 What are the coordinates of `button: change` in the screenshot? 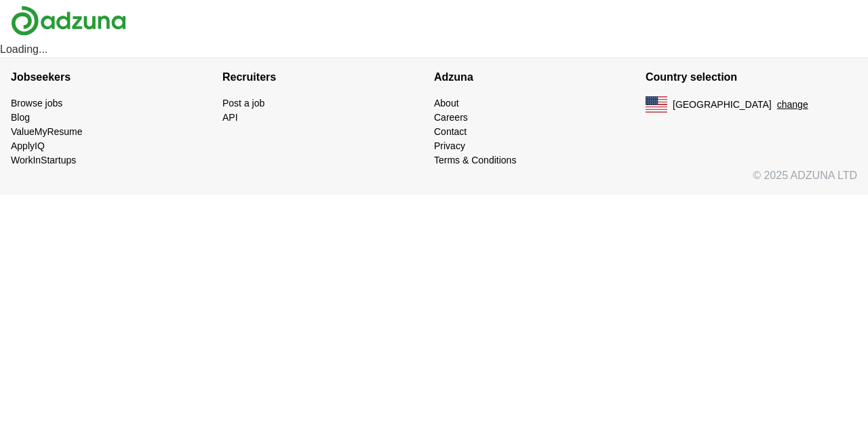 It's located at (792, 105).